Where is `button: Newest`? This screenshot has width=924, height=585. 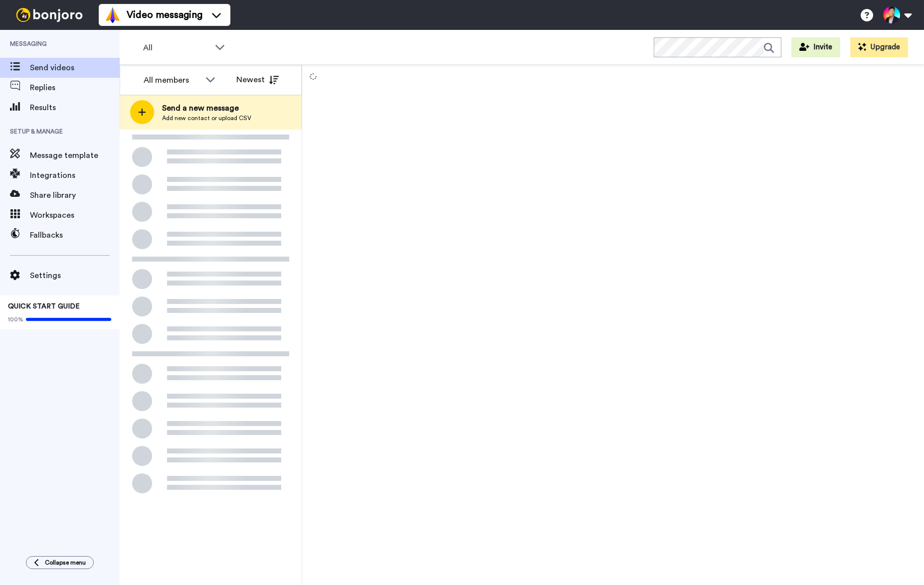
button: Newest is located at coordinates (257, 80).